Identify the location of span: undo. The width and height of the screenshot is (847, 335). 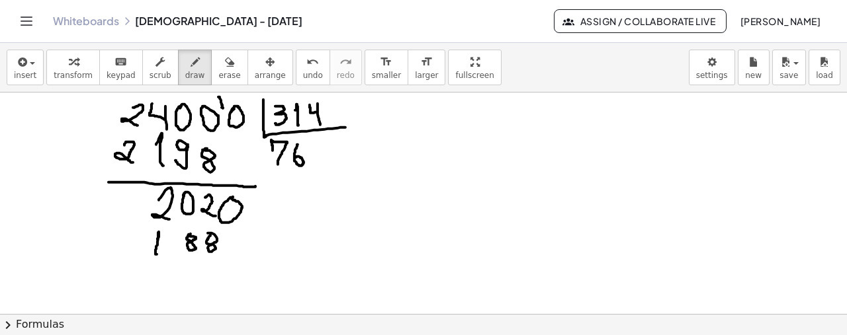
(313, 75).